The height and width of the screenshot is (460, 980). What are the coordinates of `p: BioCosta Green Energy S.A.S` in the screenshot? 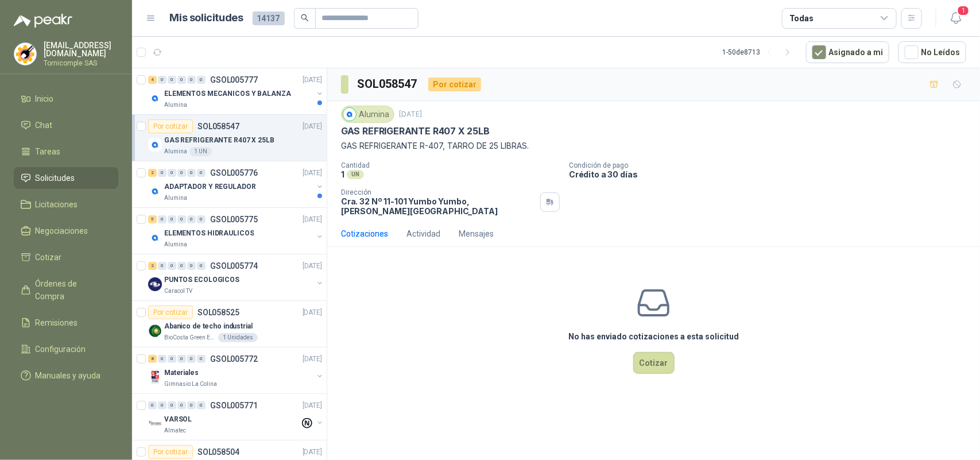 It's located at (190, 338).